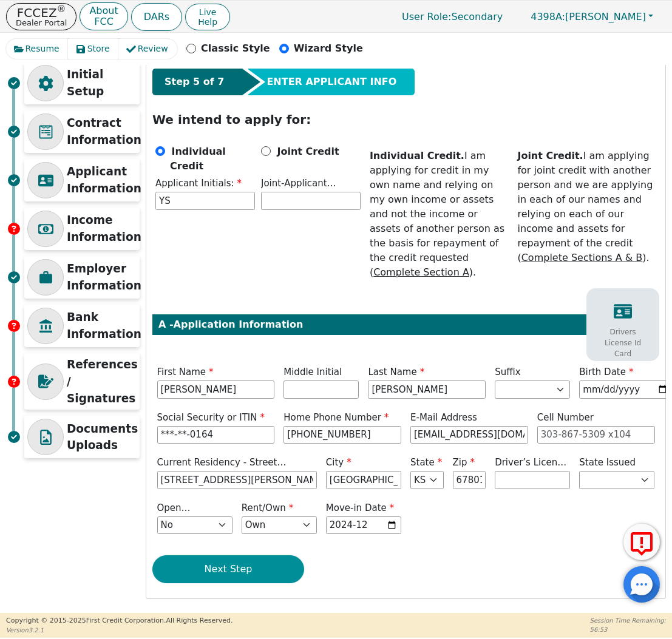 The width and height of the screenshot is (672, 639). I want to click on span: State, so click(426, 462).